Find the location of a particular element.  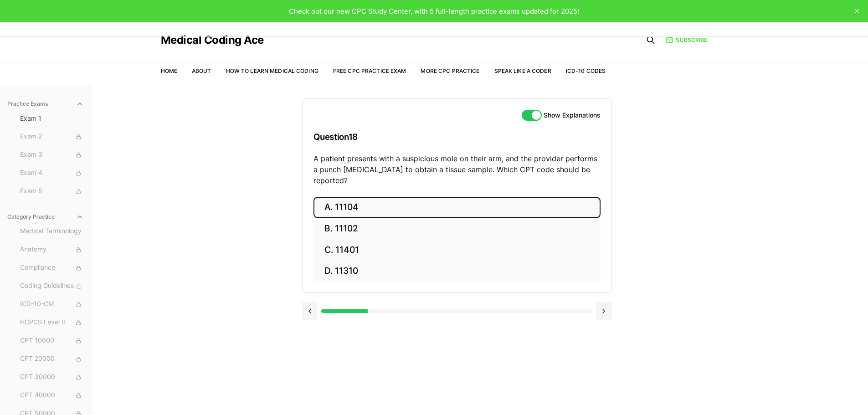

span: Coding Guidelines is located at coordinates (51, 286).